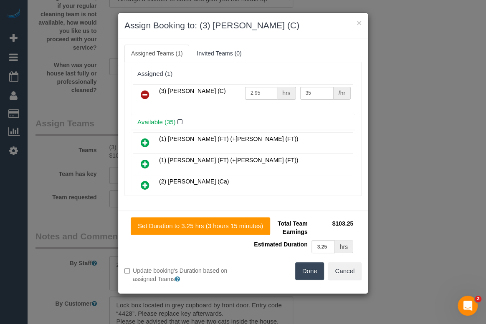  What do you see at coordinates (156, 53) in the screenshot?
I see `a: Assigned Teams (1)` at bounding box center [156, 53].